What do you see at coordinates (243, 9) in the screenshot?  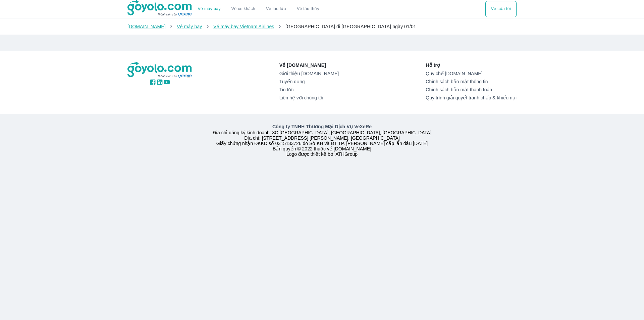 I see `a: Vé xe khách` at bounding box center [243, 9].